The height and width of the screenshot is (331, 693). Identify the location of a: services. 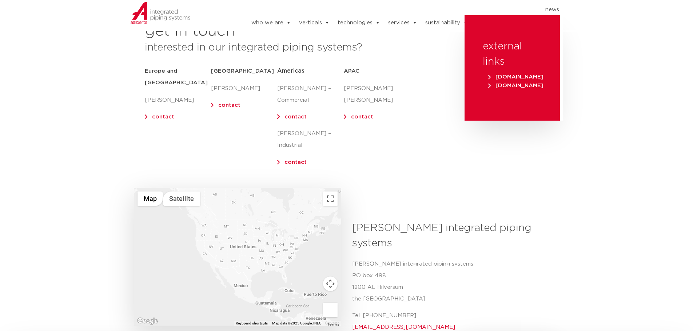
(403, 23).